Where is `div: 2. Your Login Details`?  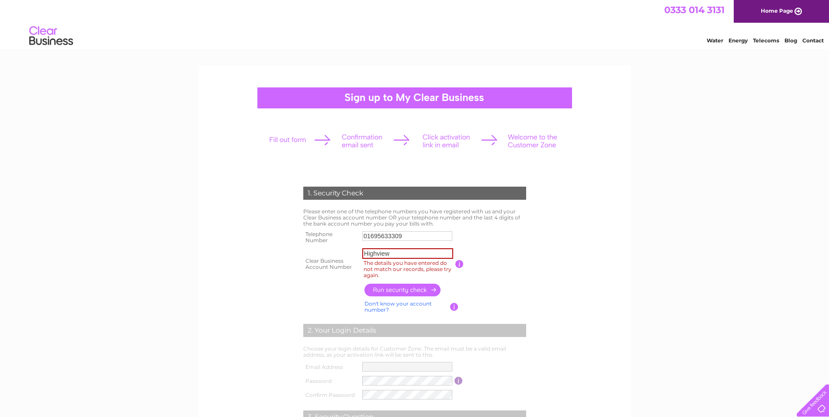
div: 2. Your Login Details is located at coordinates (415, 331).